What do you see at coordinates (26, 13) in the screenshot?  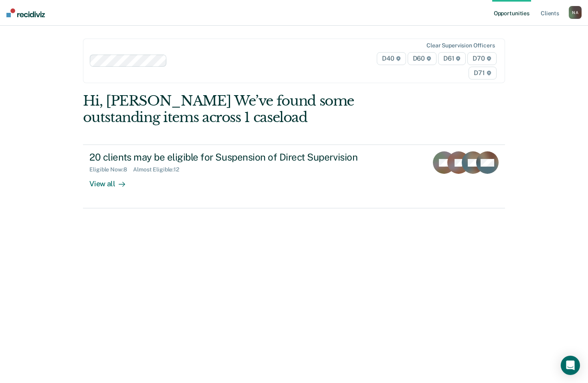 I see `img: Recidiviz` at bounding box center [26, 13].